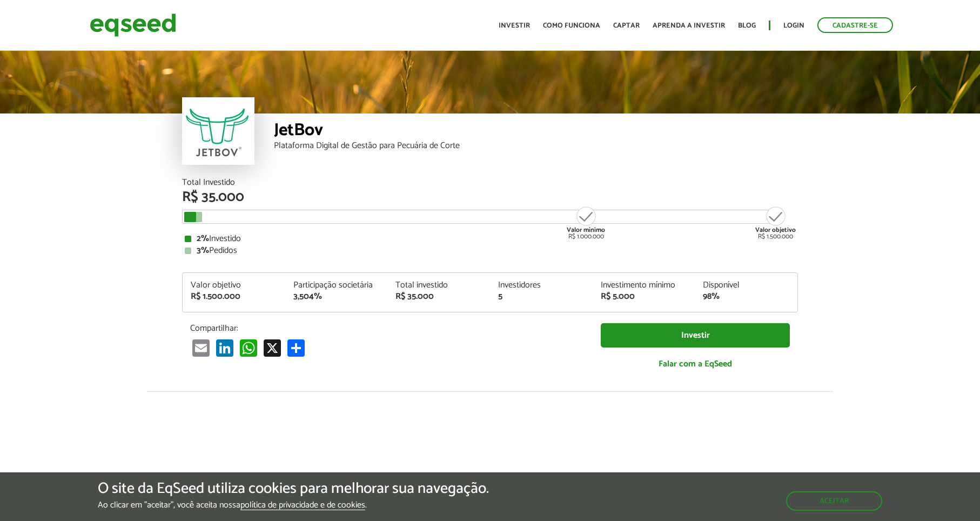 The width and height of the screenshot is (980, 521). Describe the element at coordinates (337, 296) in the screenshot. I see `div: 3,504%` at that location.